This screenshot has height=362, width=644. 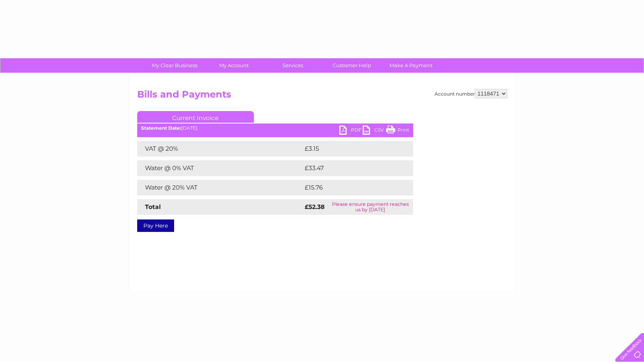 I want to click on a: Services, so click(x=293, y=65).